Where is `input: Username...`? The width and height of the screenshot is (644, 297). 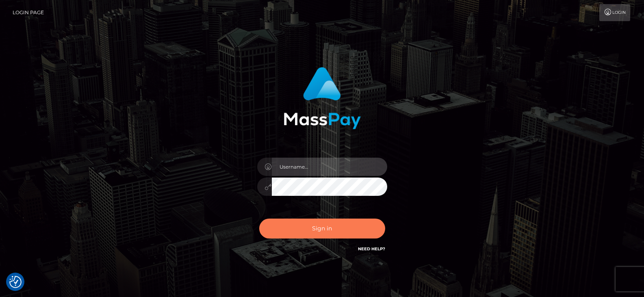
input: Username... is located at coordinates (330, 166).